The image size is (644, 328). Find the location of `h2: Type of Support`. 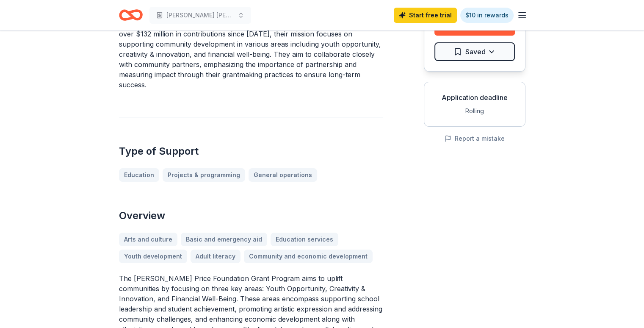

h2: Type of Support is located at coordinates (251, 151).